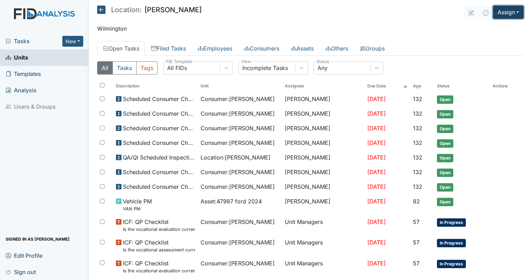  I want to click on span: Asset : 47987 ford 2024, so click(231, 201).